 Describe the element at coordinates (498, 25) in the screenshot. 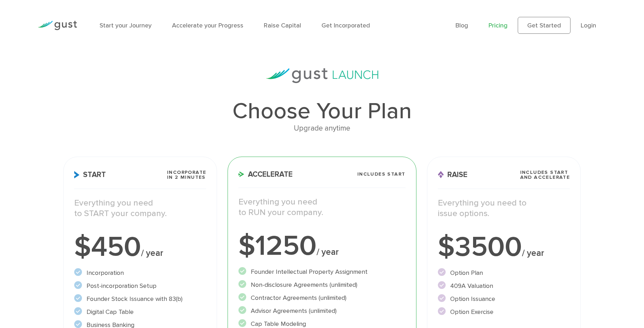

I see `a: Pricing` at that location.